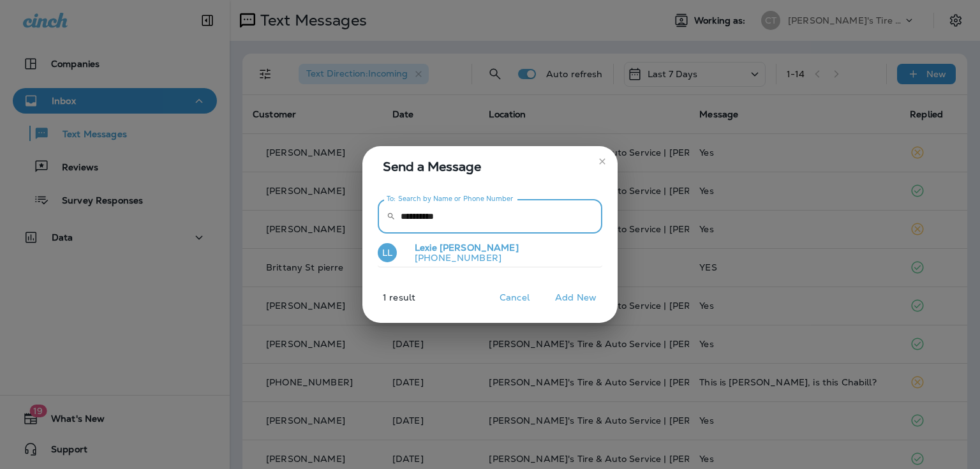  I want to click on button: close, so click(602, 162).